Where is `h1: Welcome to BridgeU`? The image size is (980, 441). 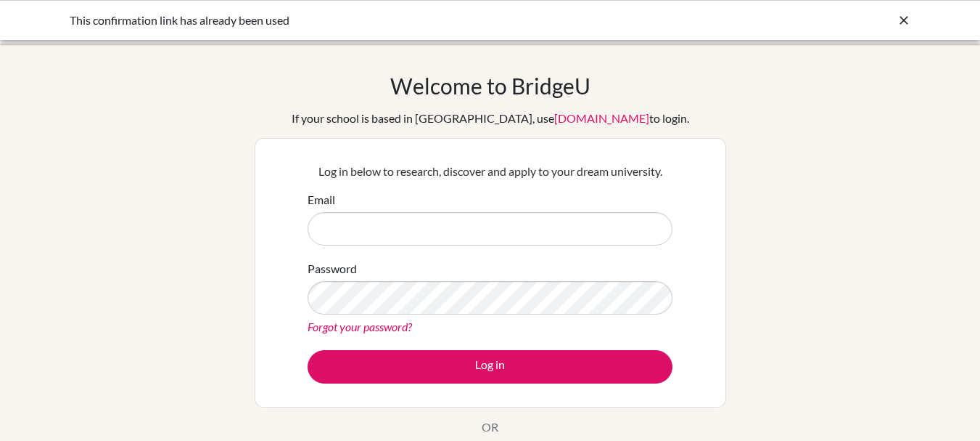
h1: Welcome to BridgeU is located at coordinates (491, 86).